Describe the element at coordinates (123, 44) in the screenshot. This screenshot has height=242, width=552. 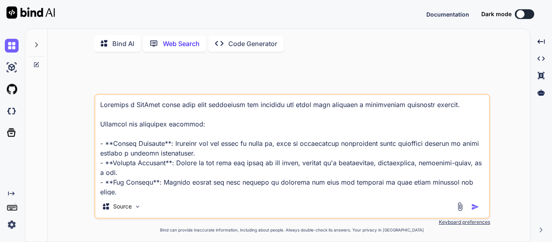
I see `p: Bind AI` at that location.